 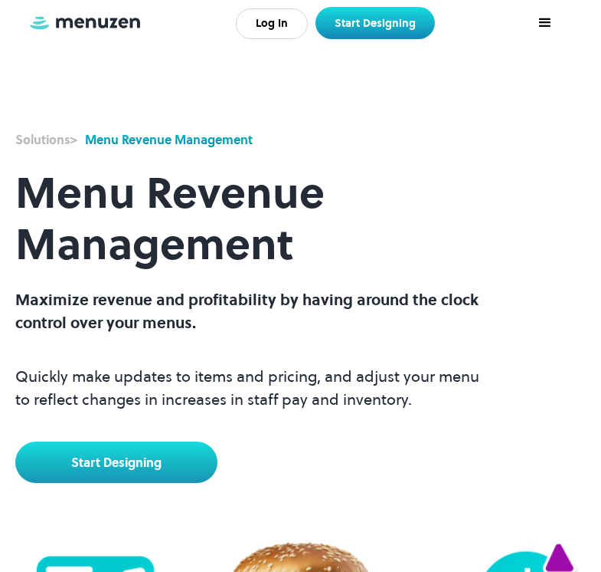 I want to click on a: Log In, so click(x=272, y=24).